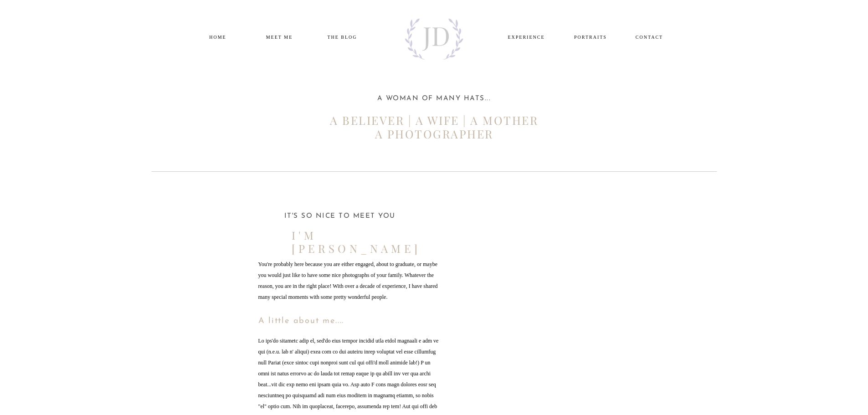 Image resolution: width=868 pixels, height=415 pixels. What do you see at coordinates (320, 323) in the screenshot?
I see `p: A little about me....` at bounding box center [320, 323].